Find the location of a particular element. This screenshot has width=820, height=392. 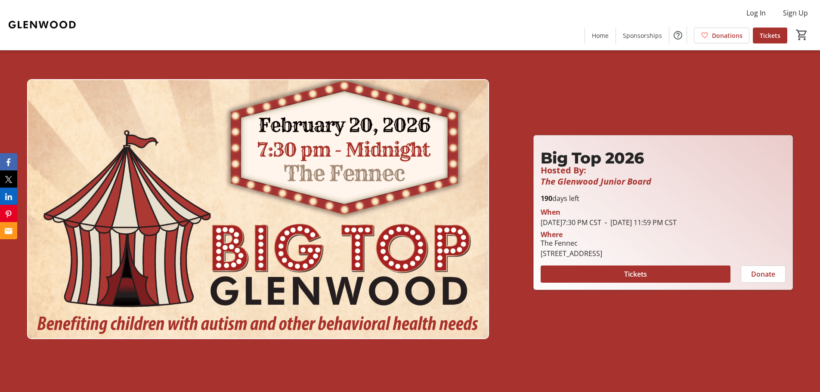

div: Where is located at coordinates (552, 235).